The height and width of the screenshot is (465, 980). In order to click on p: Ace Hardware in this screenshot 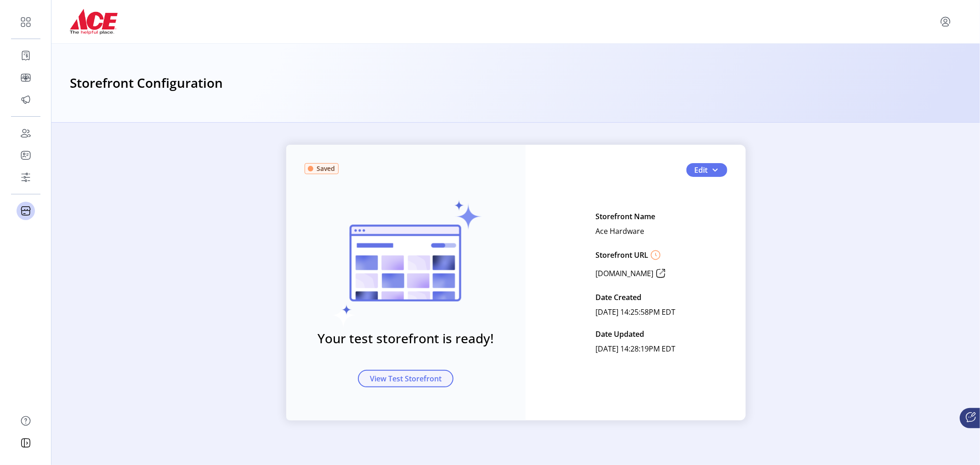, I will do `click(620, 231)`.